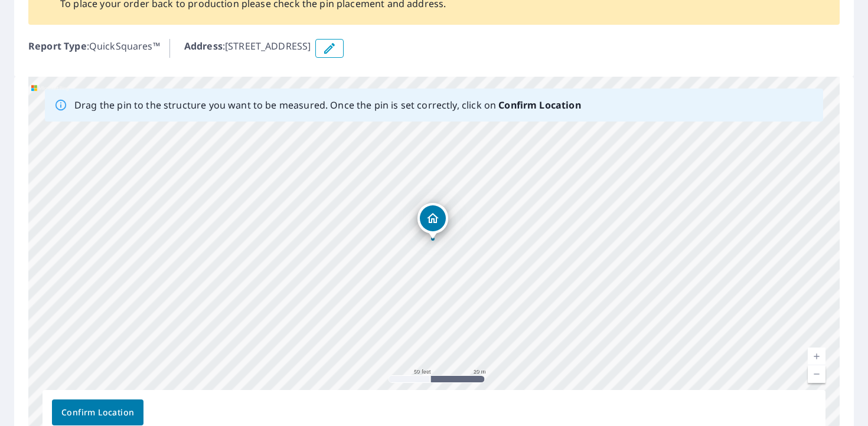 The image size is (868, 426). I want to click on p: Drag the pin to the structure you want to be measured. Once the pin is set correctly, click on, so click(328, 105).